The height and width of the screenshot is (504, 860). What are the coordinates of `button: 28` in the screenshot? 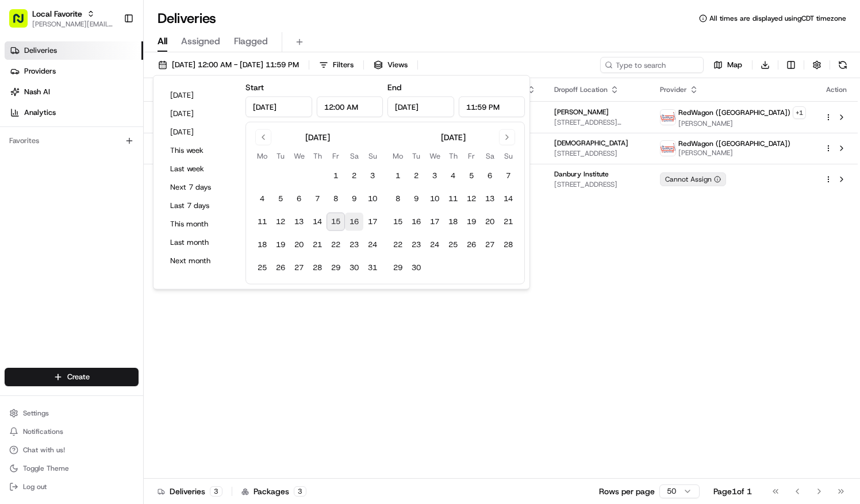 It's located at (317, 268).